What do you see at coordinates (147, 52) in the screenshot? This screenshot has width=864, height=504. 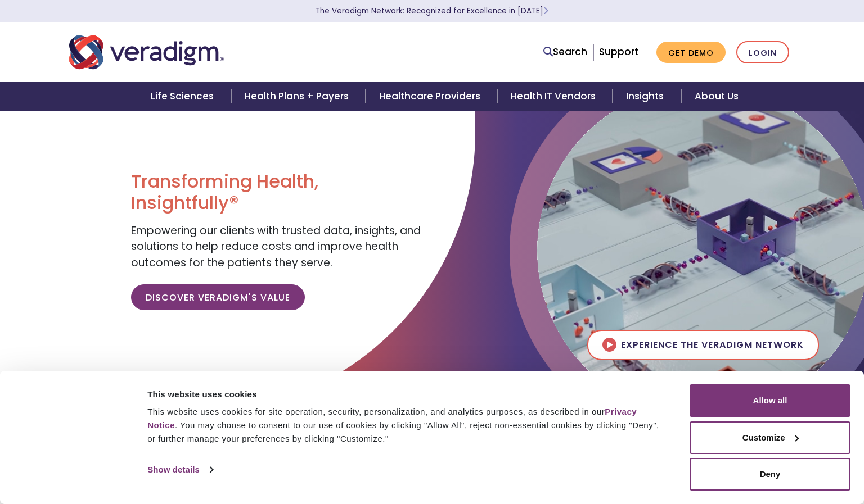 I see `img: Veradigm logo` at bounding box center [147, 52].